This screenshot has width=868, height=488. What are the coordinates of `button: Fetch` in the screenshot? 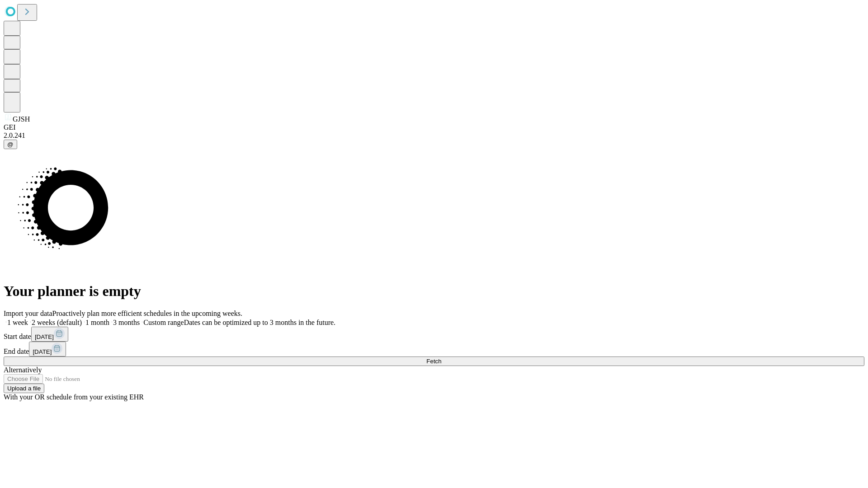 It's located at (434, 362).